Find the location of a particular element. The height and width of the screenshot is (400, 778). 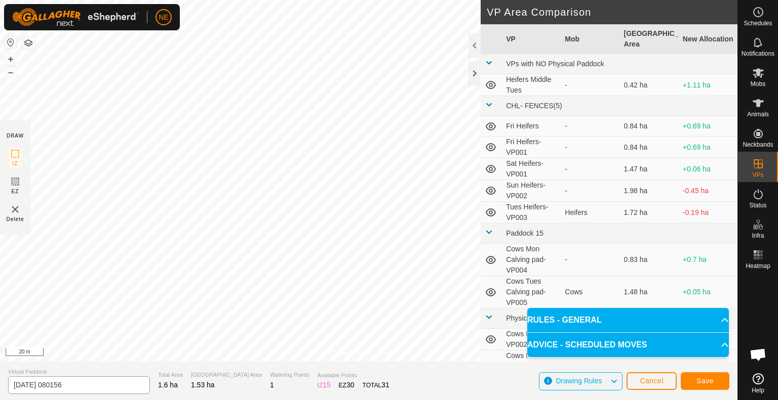

td: Heifers Middle Tues is located at coordinates (531, 85).